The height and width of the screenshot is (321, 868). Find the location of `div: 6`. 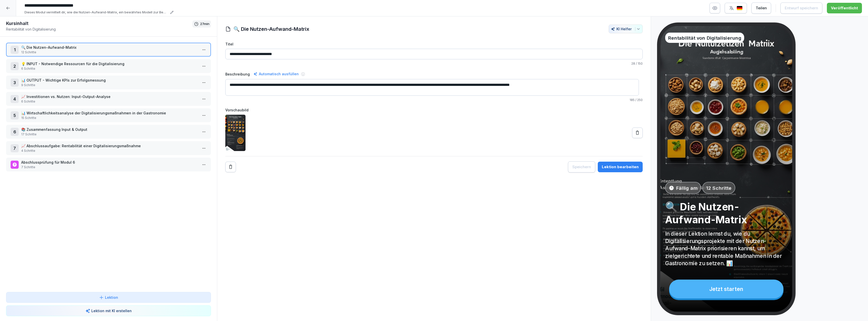

div: 6 is located at coordinates (15, 132).